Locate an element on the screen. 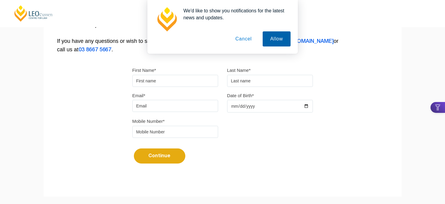  label: Mobile Number* is located at coordinates (149, 121).